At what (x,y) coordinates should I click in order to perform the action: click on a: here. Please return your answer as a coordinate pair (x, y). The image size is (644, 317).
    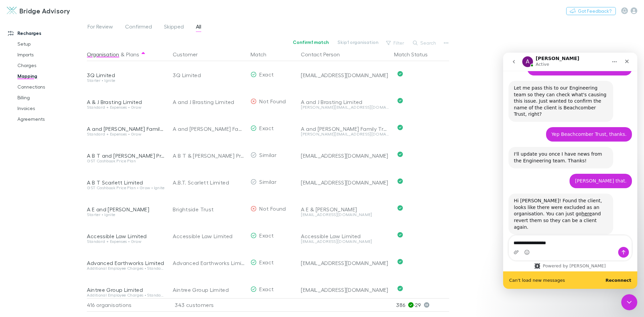
    Looking at the image, I should click on (84, 161).